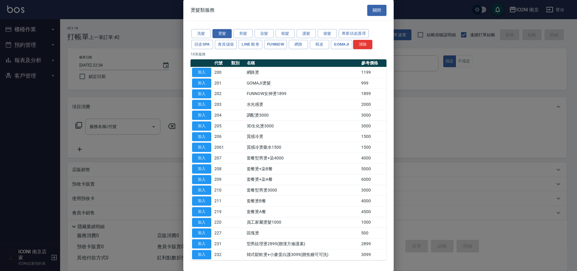 This screenshot has width=577, height=271. I want to click on td: FUNNOW女神燙1899, so click(302, 94).